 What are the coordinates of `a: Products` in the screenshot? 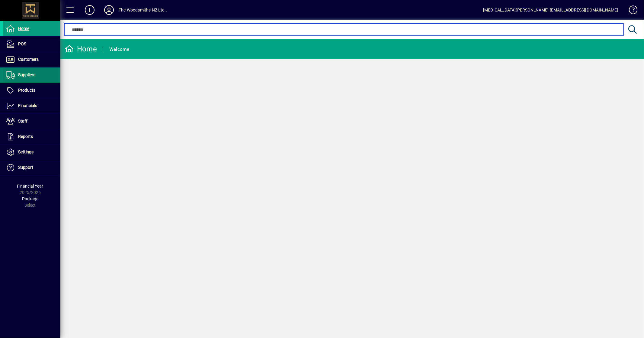 It's located at (31, 90).